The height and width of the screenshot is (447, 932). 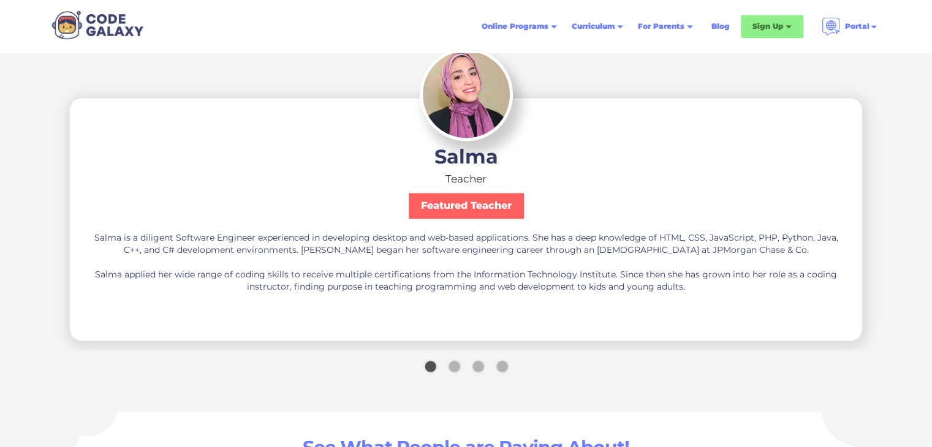 I want to click on div: Show slide 2 of 4, so click(x=454, y=366).